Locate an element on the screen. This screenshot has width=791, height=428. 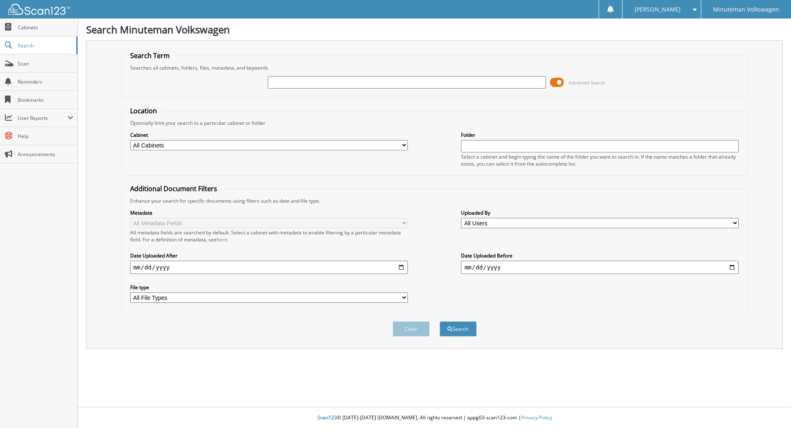
div: All metadata fields are searched by default. Select a cabinet with metadata to enable filtering b... is located at coordinates (269, 236).